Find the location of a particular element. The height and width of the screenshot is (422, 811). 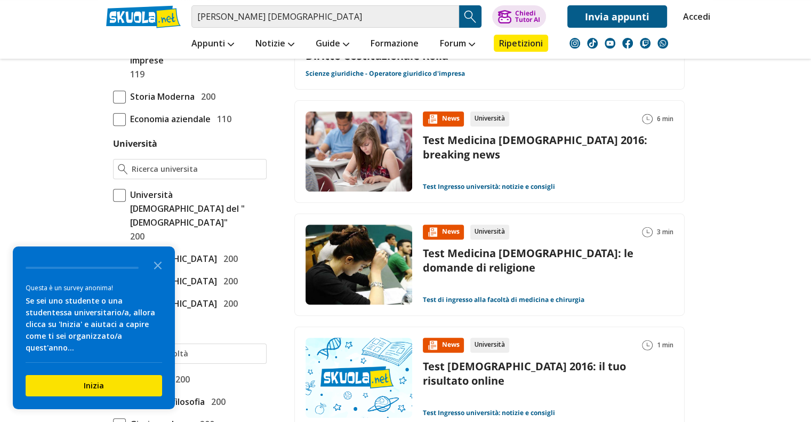

input: Cerca appunti, riassunti o versioni is located at coordinates (325, 17).